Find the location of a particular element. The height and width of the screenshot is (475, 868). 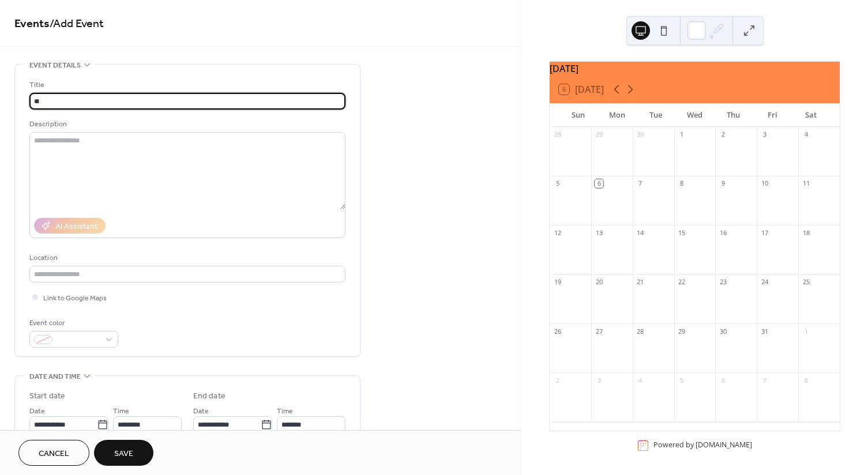

div: 9 is located at coordinates (723, 184).